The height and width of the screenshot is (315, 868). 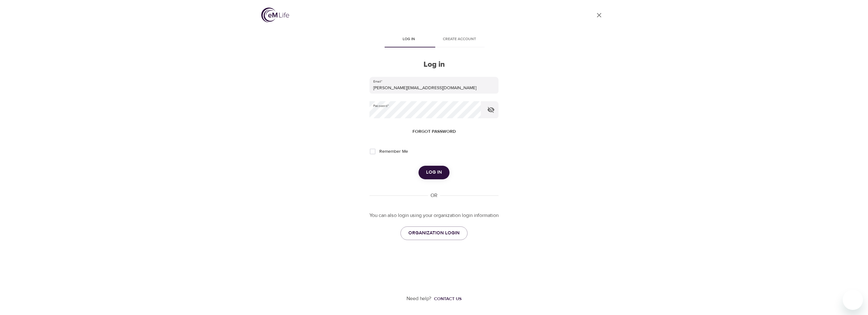 What do you see at coordinates (434, 132) in the screenshot?
I see `button: Forgot password` at bounding box center [434, 132].